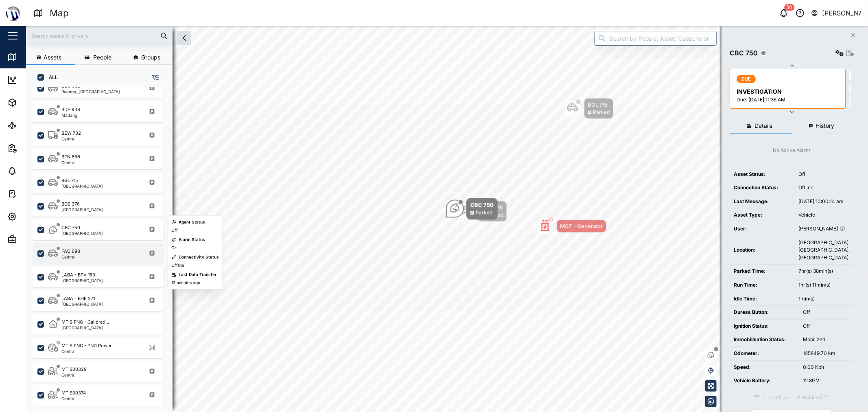  Describe the element at coordinates (199, 258) in the screenshot. I see `div: Connectivity Status` at that location.